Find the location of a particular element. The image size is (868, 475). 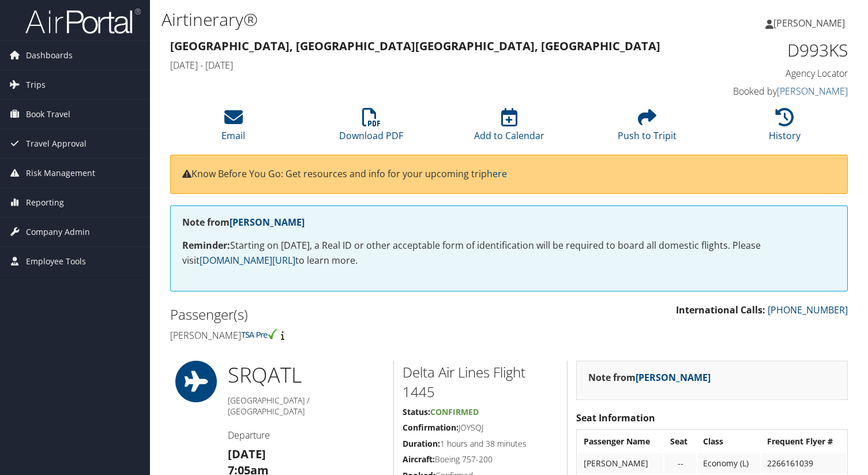

a: Add to Calendar is located at coordinates (509, 128).